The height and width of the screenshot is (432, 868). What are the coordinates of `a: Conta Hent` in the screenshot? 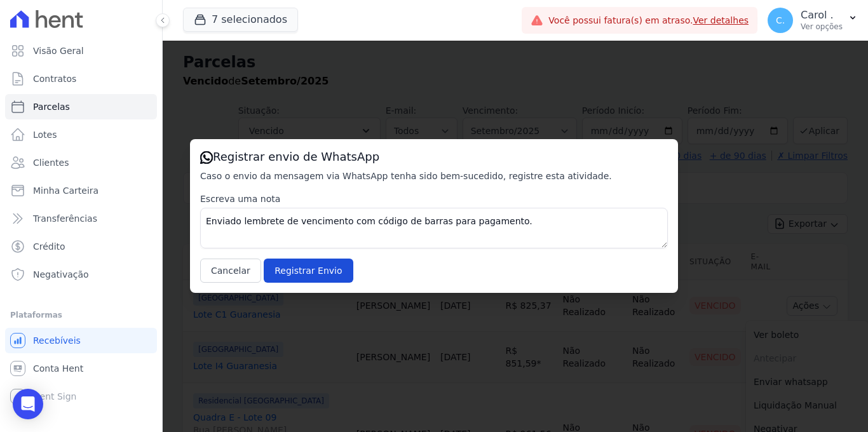 It's located at (81, 368).